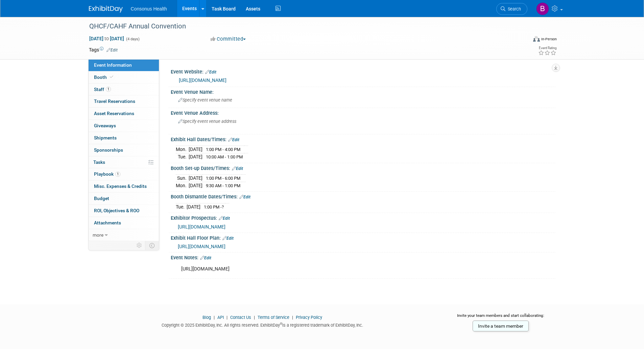 This screenshot has height=349, width=644. Describe the element at coordinates (309, 317) in the screenshot. I see `a: Privacy Policy` at that location.